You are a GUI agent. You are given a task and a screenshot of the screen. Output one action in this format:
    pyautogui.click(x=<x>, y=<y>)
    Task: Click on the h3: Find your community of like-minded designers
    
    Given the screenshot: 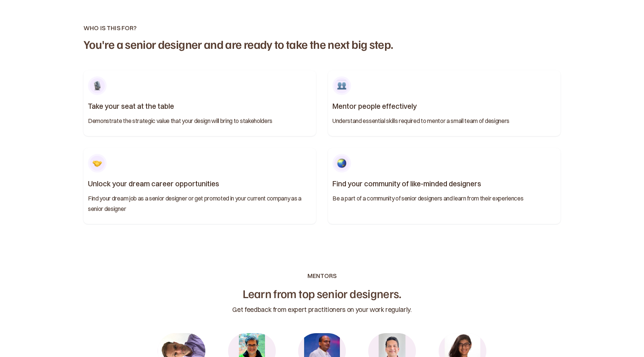 What is the action you would take?
    pyautogui.click(x=444, y=183)
    